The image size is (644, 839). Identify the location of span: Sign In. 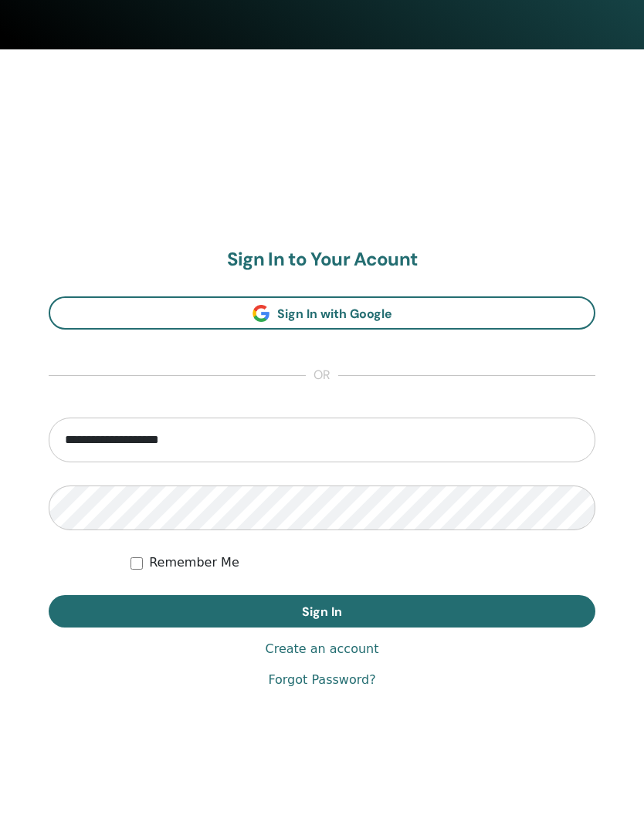
(322, 611).